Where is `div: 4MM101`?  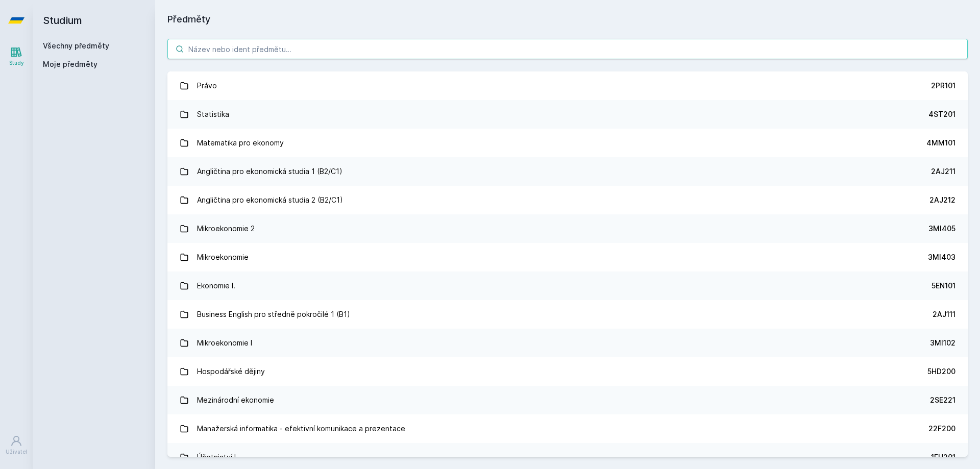
div: 4MM101 is located at coordinates (941, 143).